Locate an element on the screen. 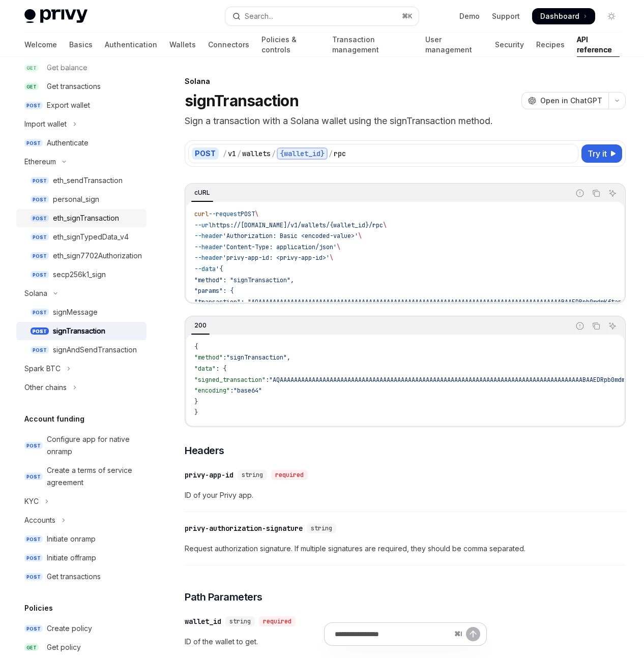 Image resolution: width=644 pixels, height=658 pixels. span: Path Parameters is located at coordinates (223, 597).